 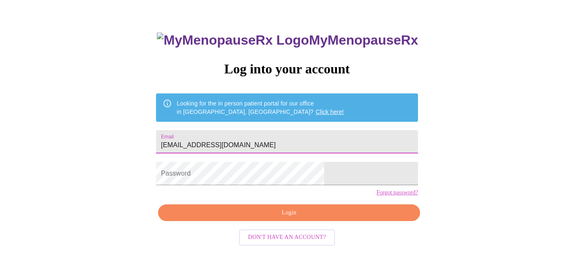 I want to click on button: Don't have an account?, so click(x=287, y=237).